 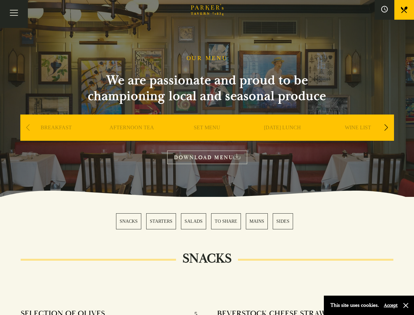 What do you see at coordinates (358, 137) in the screenshot?
I see `div: 5 / 9` at bounding box center [358, 137].